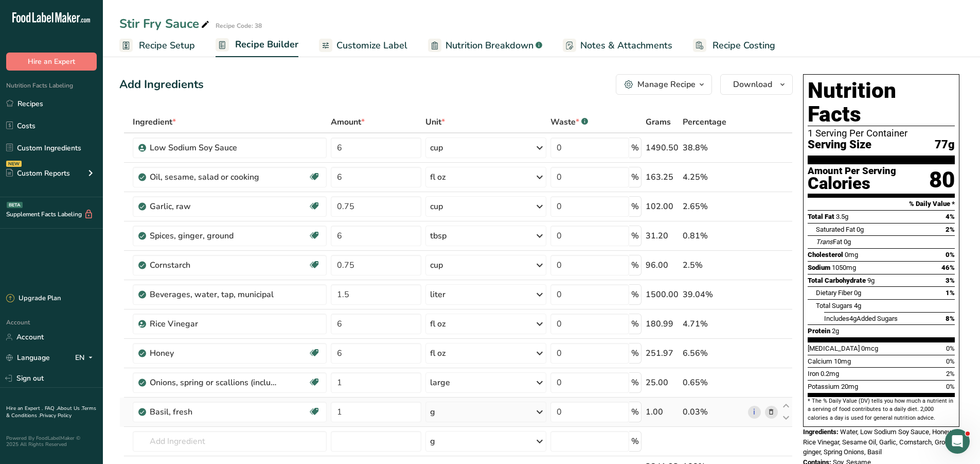  I want to click on a: Language, so click(28, 358).